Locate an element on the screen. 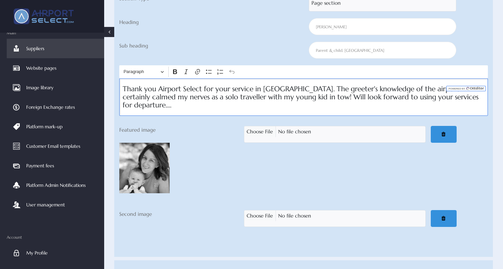 The height and width of the screenshot is (269, 503). a: Image library is located at coordinates (55, 87).